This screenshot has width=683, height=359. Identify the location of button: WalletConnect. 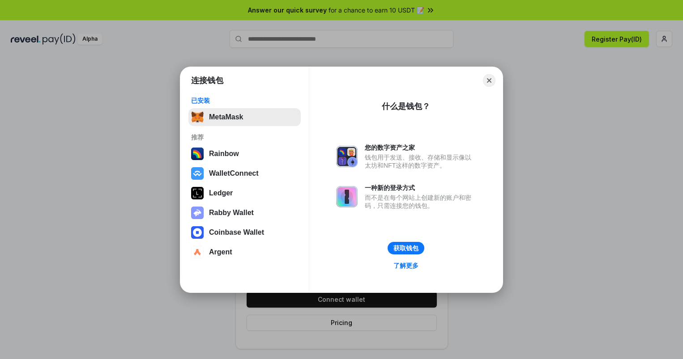
(244, 174).